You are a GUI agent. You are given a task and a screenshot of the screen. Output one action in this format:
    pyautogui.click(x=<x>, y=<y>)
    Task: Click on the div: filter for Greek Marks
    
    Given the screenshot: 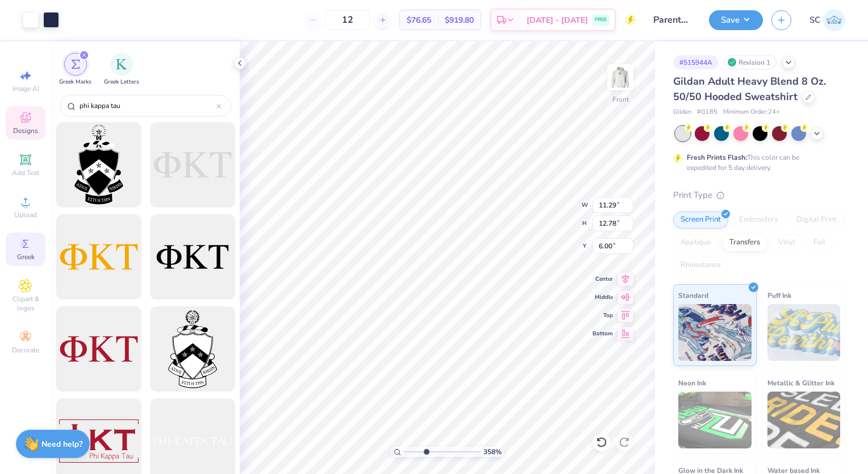 What is the action you would take?
    pyautogui.click(x=75, y=70)
    